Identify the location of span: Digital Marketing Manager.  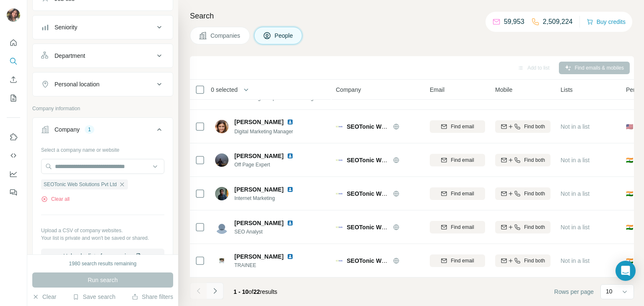
(264, 132).